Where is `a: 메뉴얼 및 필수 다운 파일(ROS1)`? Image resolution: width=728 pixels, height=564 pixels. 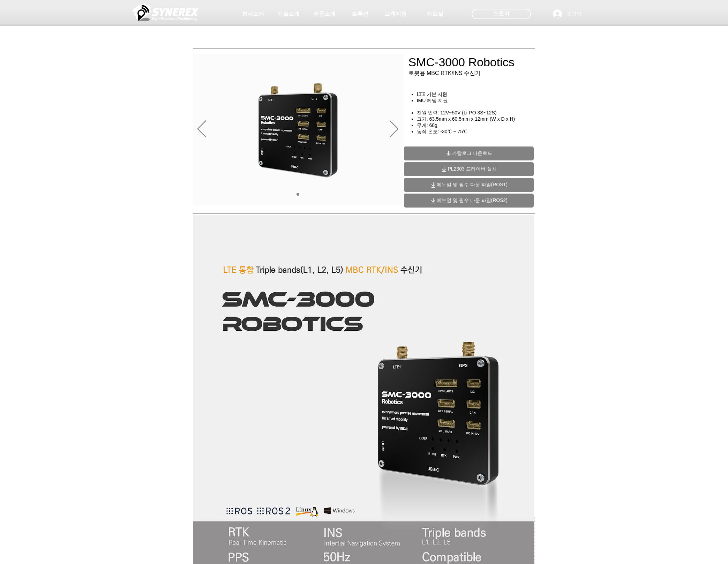
a: 메뉴얼 및 필수 다운 파일(ROS1) is located at coordinates (469, 185).